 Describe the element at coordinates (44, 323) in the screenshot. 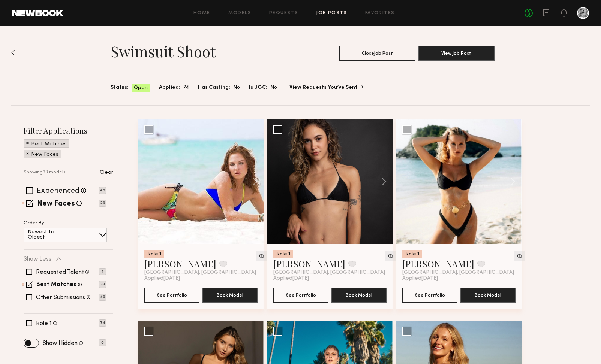

I see `label: Role 1` at that location.